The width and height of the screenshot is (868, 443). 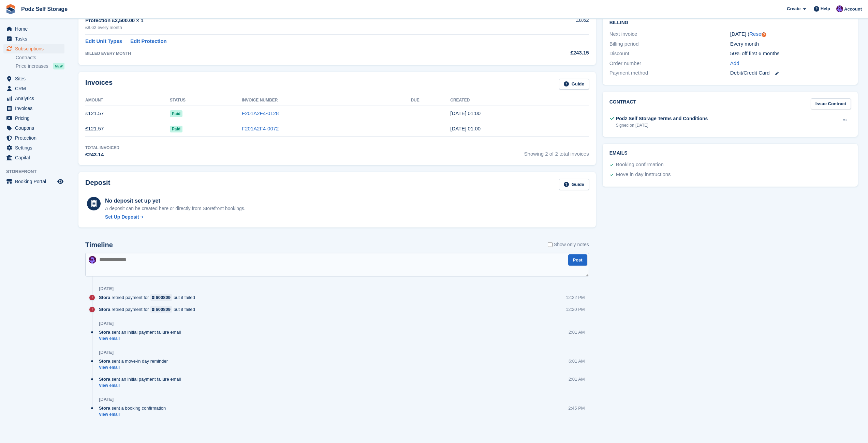 What do you see at coordinates (670, 63) in the screenshot?
I see `div: Order number` at bounding box center [670, 63].